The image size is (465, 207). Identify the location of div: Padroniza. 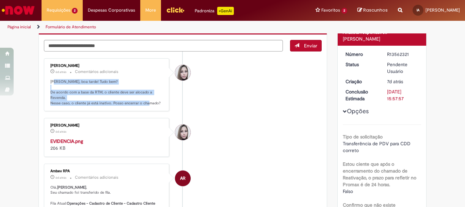
(214, 11).